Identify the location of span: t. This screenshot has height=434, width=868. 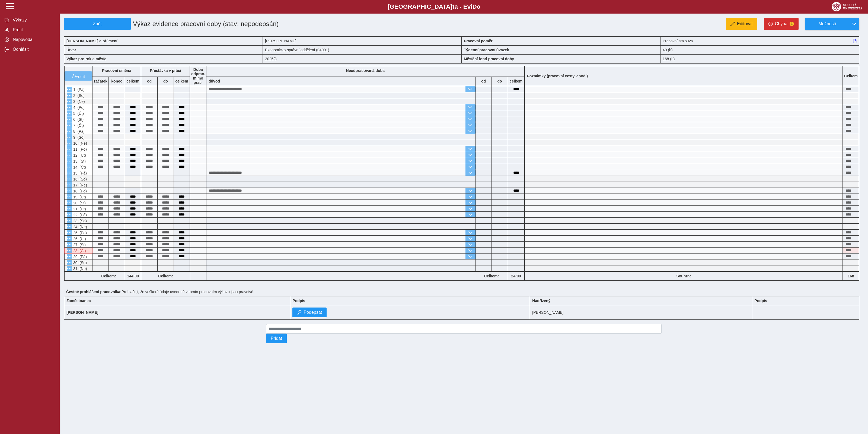
(454, 7).